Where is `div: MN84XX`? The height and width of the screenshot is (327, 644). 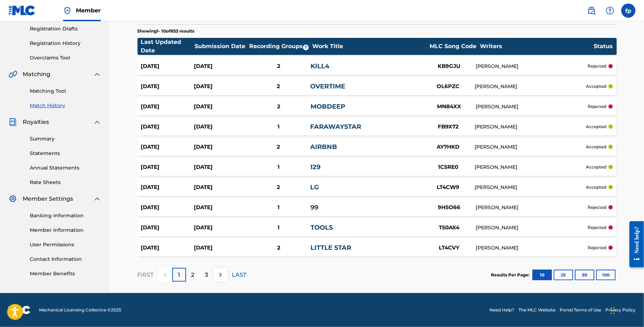 div: MN84XX is located at coordinates (449, 106).